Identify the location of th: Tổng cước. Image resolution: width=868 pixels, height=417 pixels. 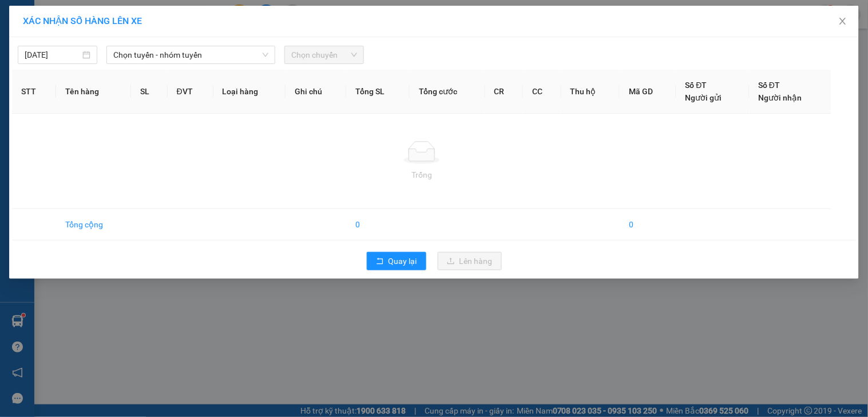
(447, 91).